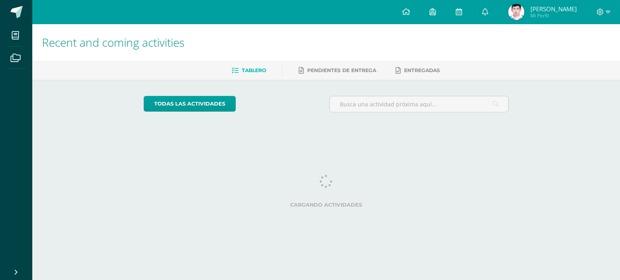 This screenshot has height=280, width=620. I want to click on img: d23276a0ba99e3d2770d4f3bb7441573.png, so click(516, 12).